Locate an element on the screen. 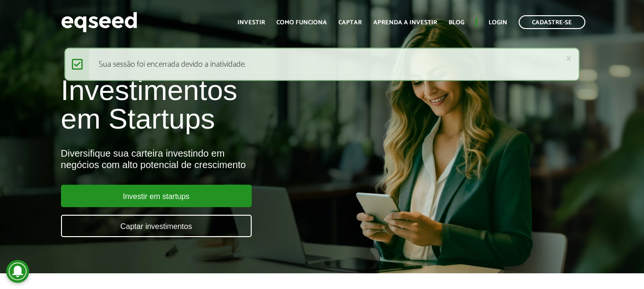  h1: Investimentos em Startups is located at coordinates (215, 104).